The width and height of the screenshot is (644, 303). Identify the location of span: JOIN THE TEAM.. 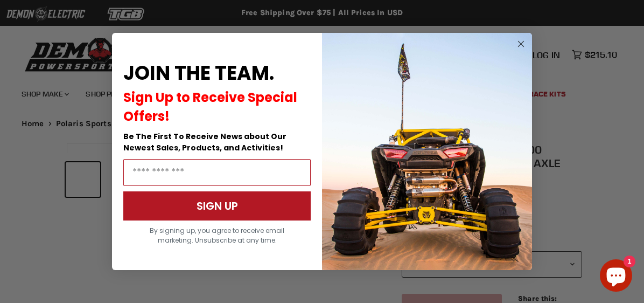
(198, 73).